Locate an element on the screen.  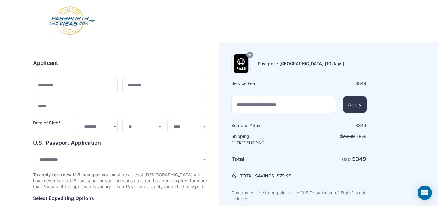
h6: Subtotal · item is located at coordinates (265, 126).